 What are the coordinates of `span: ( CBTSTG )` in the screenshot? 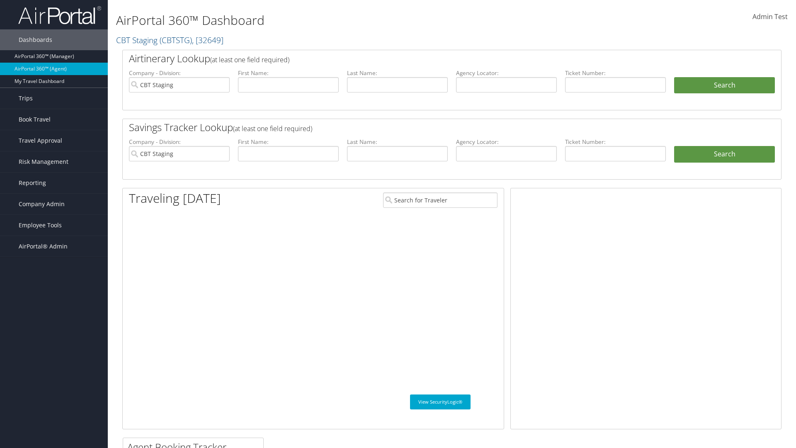 It's located at (176, 40).